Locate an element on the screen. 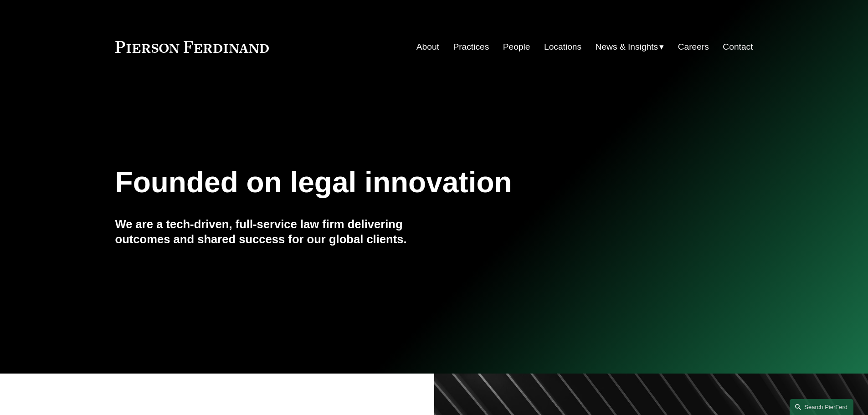  a: Search this site is located at coordinates (822, 407).